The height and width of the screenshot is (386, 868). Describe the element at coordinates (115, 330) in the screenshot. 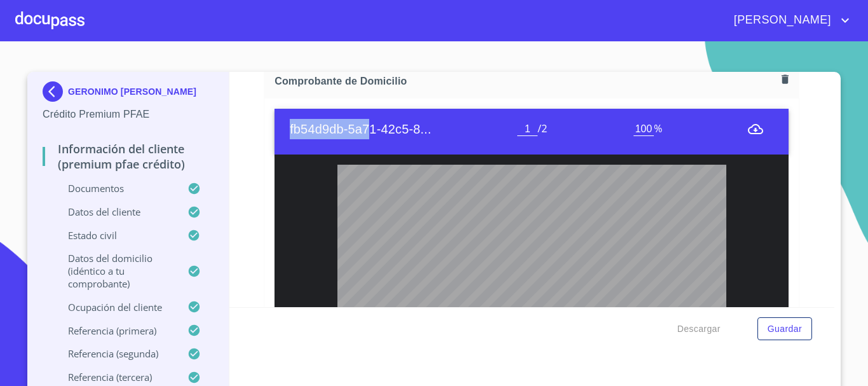

I see `p: Referencia (primera)` at that location.